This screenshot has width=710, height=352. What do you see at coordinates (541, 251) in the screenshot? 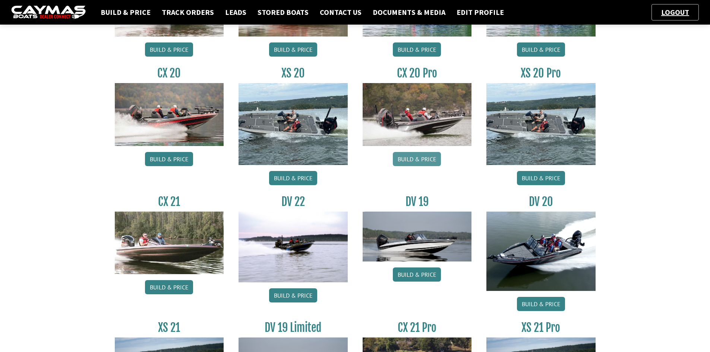
I see `img: DV_20_from_website_for_caymas_connect.png` at bounding box center [541, 251].